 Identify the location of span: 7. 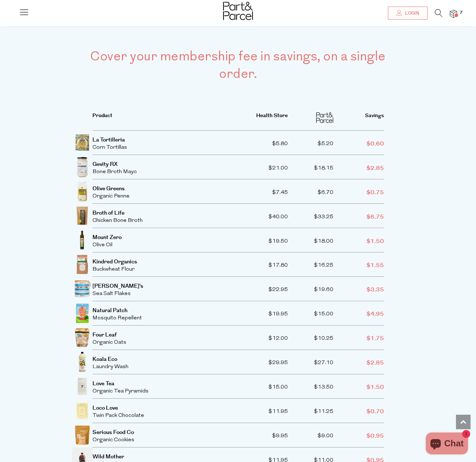
(461, 13).